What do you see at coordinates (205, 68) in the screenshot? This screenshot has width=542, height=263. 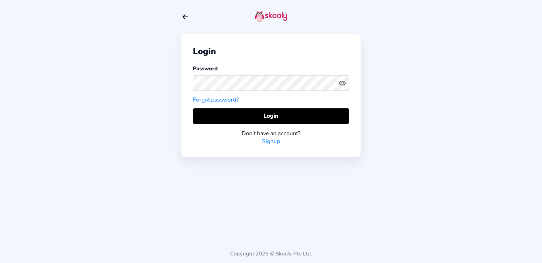 I see `label: Password` at bounding box center [205, 68].